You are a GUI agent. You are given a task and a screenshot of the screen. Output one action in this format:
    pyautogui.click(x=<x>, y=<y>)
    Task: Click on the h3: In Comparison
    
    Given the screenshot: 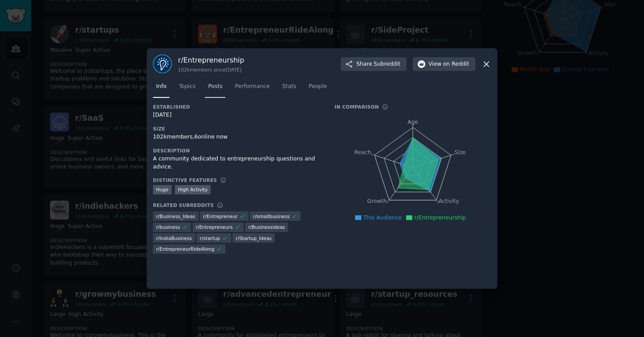 What is the action you would take?
    pyautogui.click(x=356, y=107)
    